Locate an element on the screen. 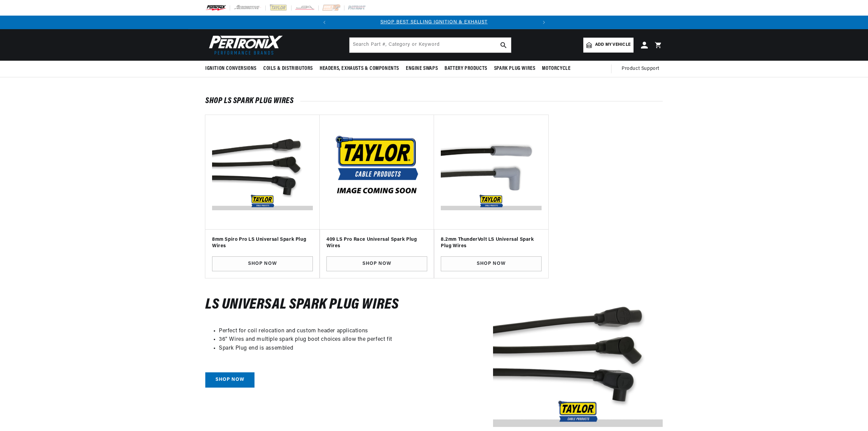 The image size is (868, 431). a: SHOP BEST SELLING IGNITION & EXHAUST is located at coordinates (434, 22).